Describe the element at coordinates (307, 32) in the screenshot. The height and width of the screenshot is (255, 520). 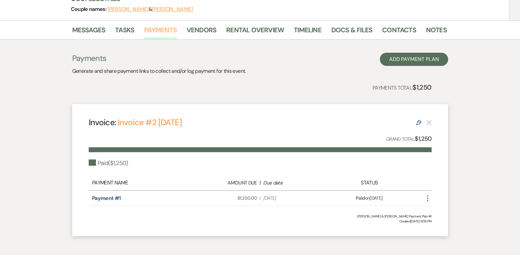
I see `a: Timeline` at that location.